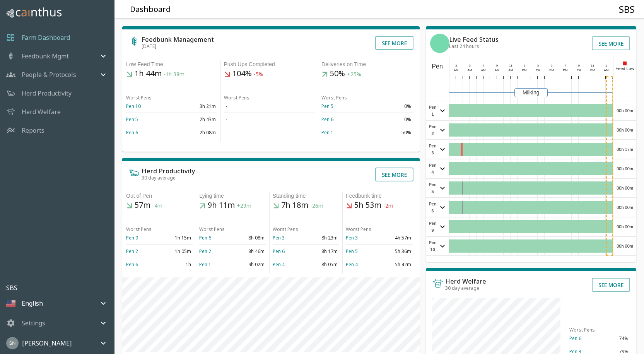  What do you see at coordinates (306, 205) in the screenshot?
I see `h5: 7h 18m` at bounding box center [306, 205].